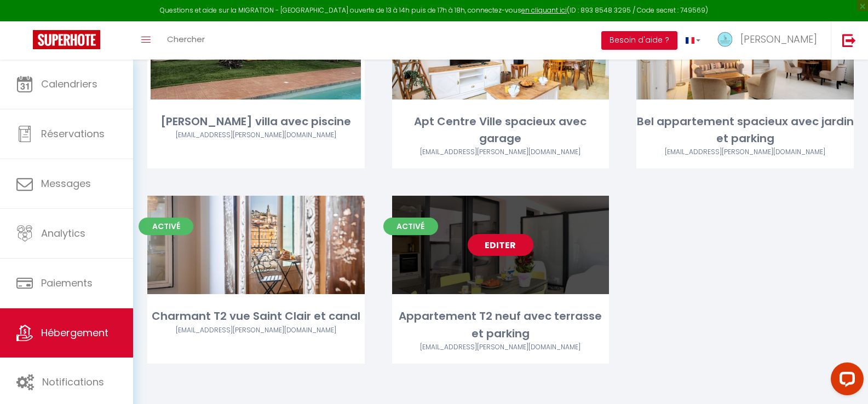 The width and height of the screenshot is (868, 404). Describe the element at coordinates (849, 40) in the screenshot. I see `img: logout` at that location.